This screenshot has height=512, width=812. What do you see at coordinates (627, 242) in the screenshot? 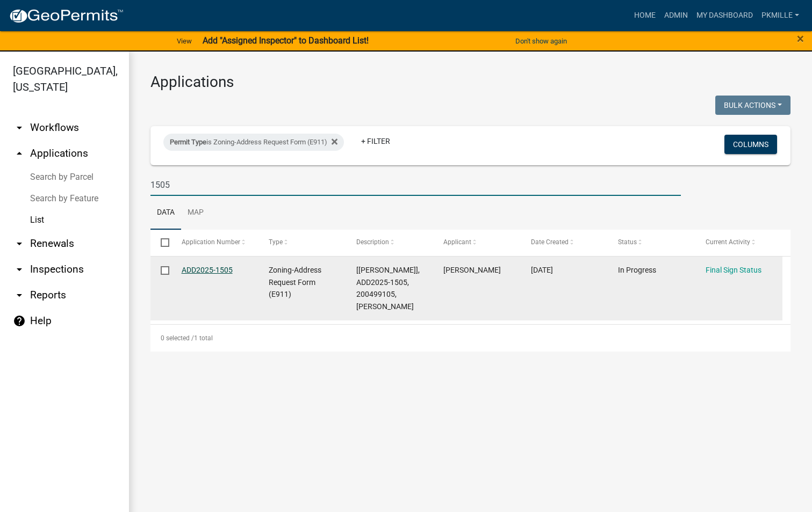
I see `span: Status` at bounding box center [627, 242].